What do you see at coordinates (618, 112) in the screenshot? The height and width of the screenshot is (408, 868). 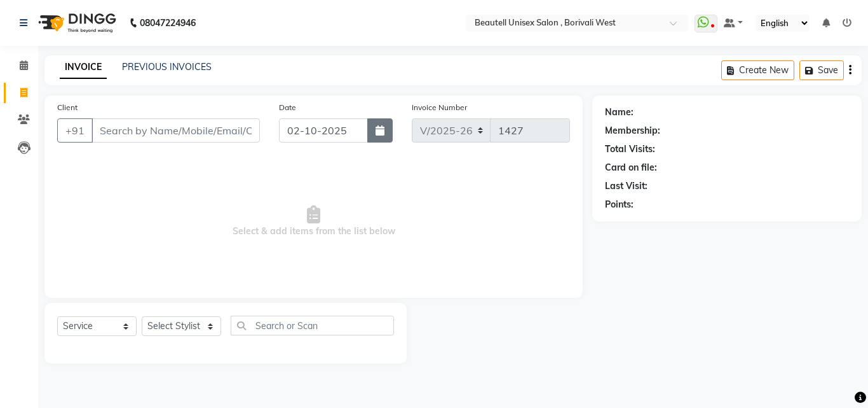 I see `div: Name:` at bounding box center [618, 112].